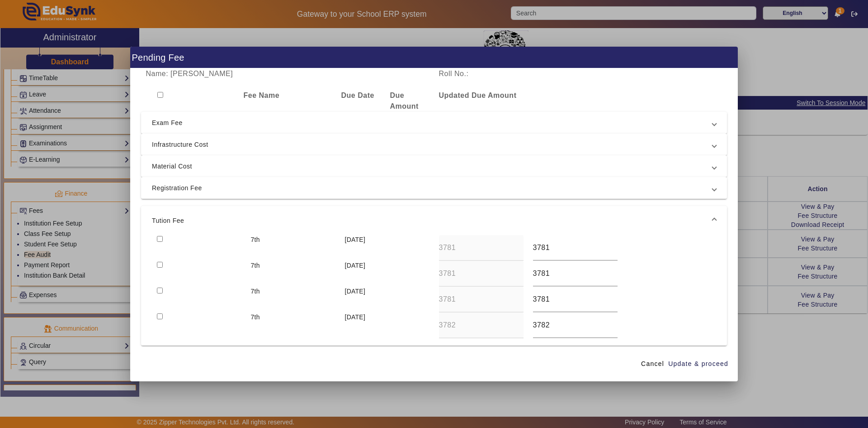  I want to click on span: Exam Fee, so click(432, 123).